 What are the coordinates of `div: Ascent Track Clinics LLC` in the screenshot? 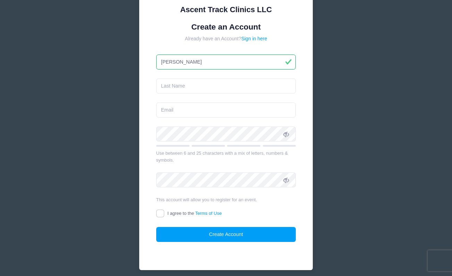 It's located at (226, 9).